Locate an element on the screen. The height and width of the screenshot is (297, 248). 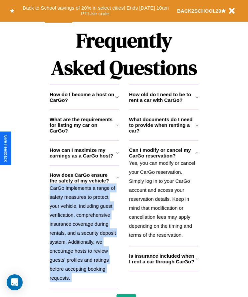
h3: Is insurance included when I rent a car through CarGo? is located at coordinates (163, 259).